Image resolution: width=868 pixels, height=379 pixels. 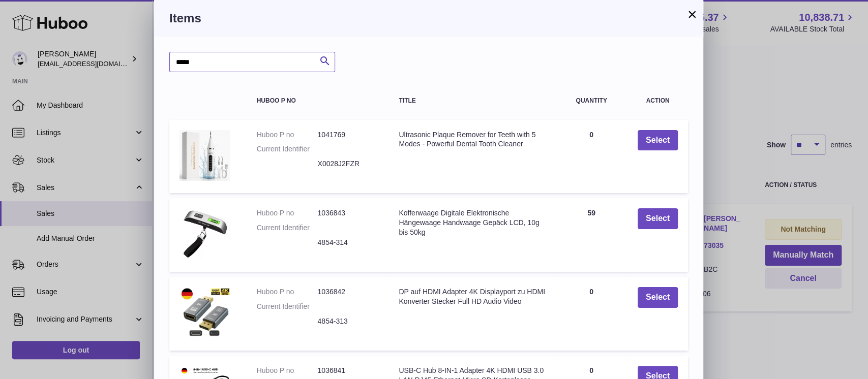 What do you see at coordinates (348, 135) in the screenshot?
I see `dd: 1041769` at bounding box center [348, 135].